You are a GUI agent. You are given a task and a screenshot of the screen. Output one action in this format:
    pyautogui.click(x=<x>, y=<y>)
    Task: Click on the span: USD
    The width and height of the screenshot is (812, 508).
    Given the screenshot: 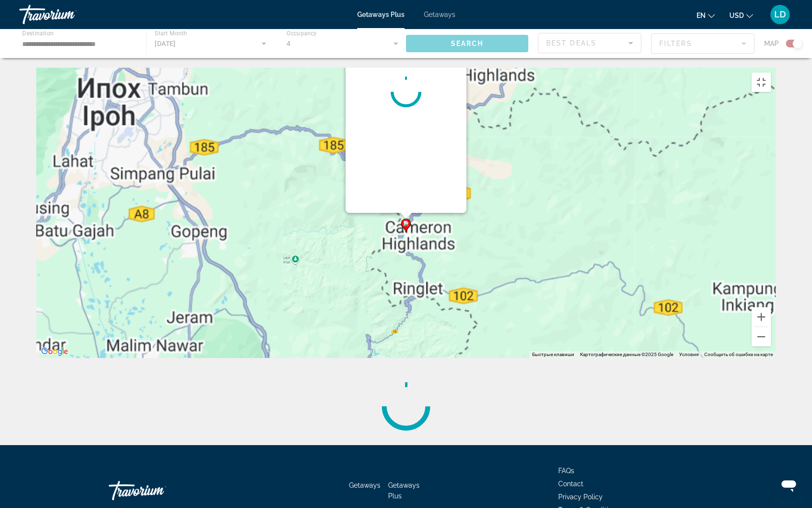 What is the action you would take?
    pyautogui.click(x=736, y=16)
    